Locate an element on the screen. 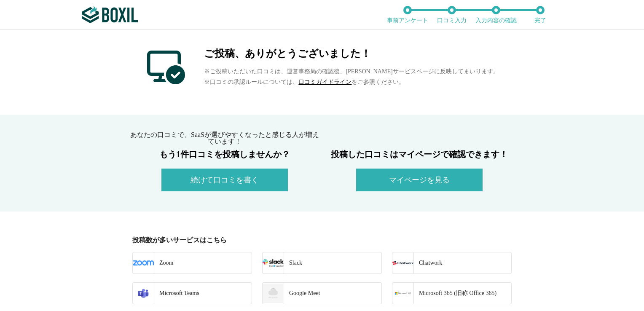  a: Chatwork is located at coordinates (452, 263).